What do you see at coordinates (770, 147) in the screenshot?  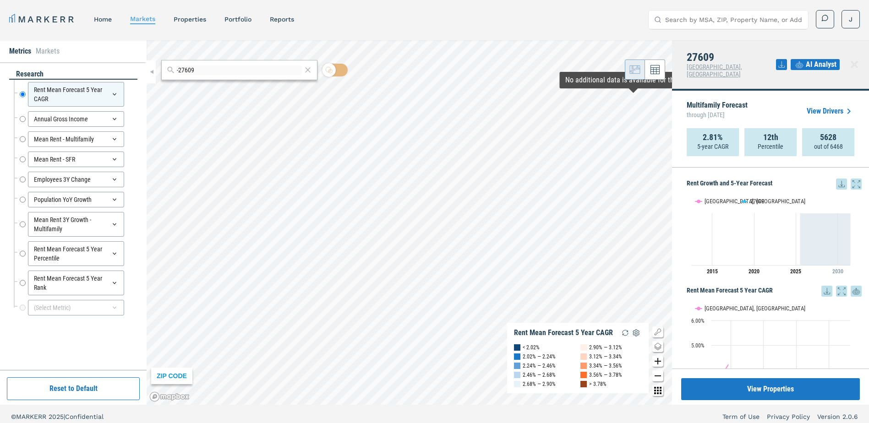 I see `p: Percentile` at bounding box center [770, 147].